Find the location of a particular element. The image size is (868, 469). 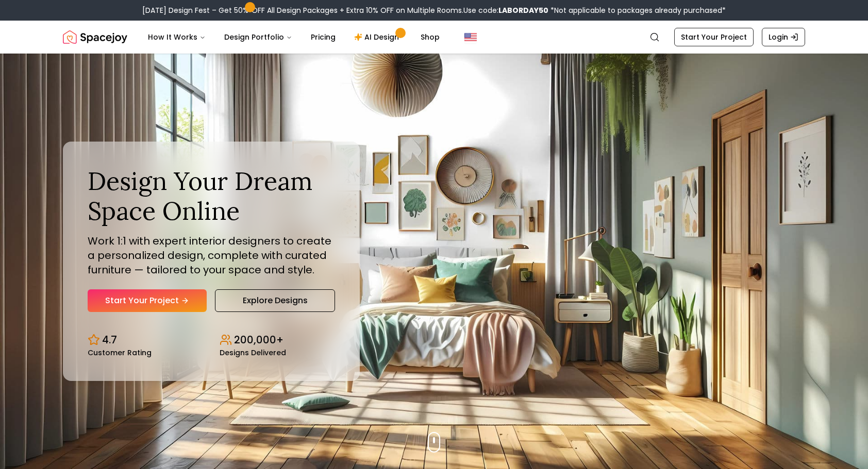

h1: Design Your Dream Space Online is located at coordinates (211, 196).